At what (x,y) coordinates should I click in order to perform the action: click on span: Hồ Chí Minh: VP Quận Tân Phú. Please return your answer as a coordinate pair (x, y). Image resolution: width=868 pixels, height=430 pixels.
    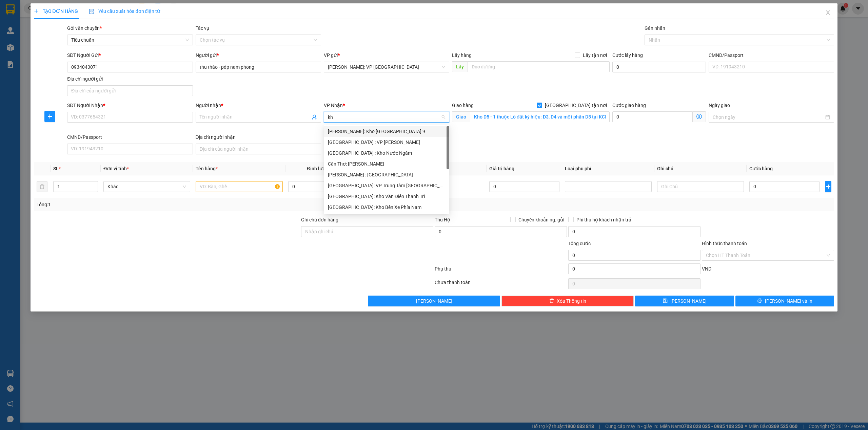
    Looking at the image, I should click on (387, 67).